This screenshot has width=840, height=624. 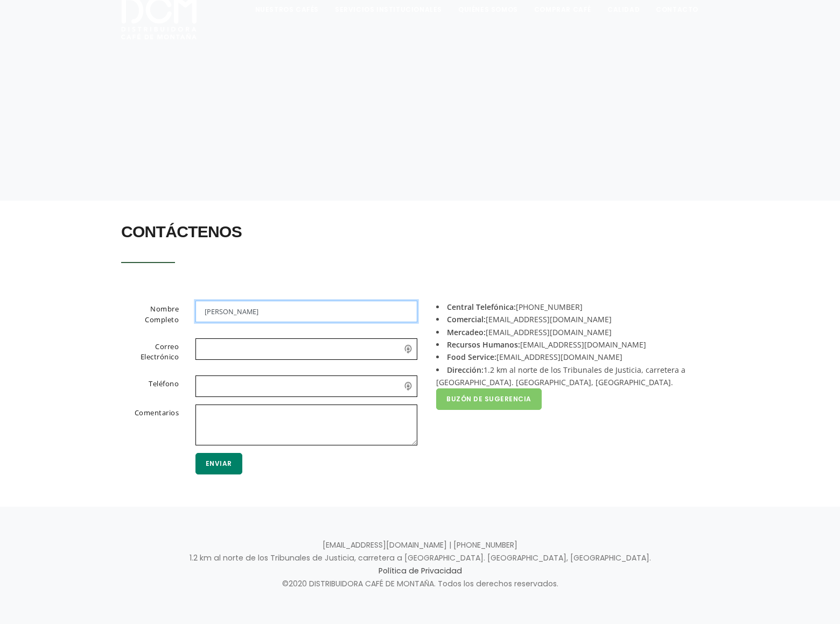 What do you see at coordinates (420, 571) in the screenshot?
I see `a: Política de Privacidad` at bounding box center [420, 571].